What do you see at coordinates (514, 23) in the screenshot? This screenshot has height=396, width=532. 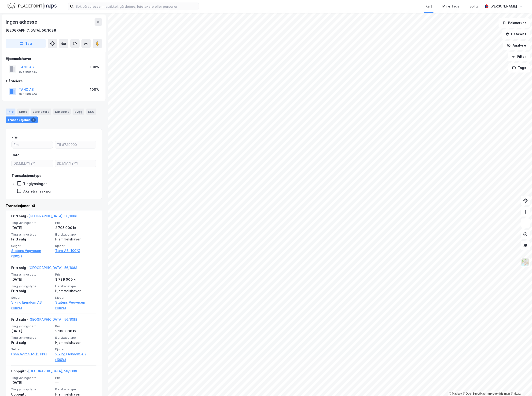 I see `button: Bokmerker` at bounding box center [514, 23].